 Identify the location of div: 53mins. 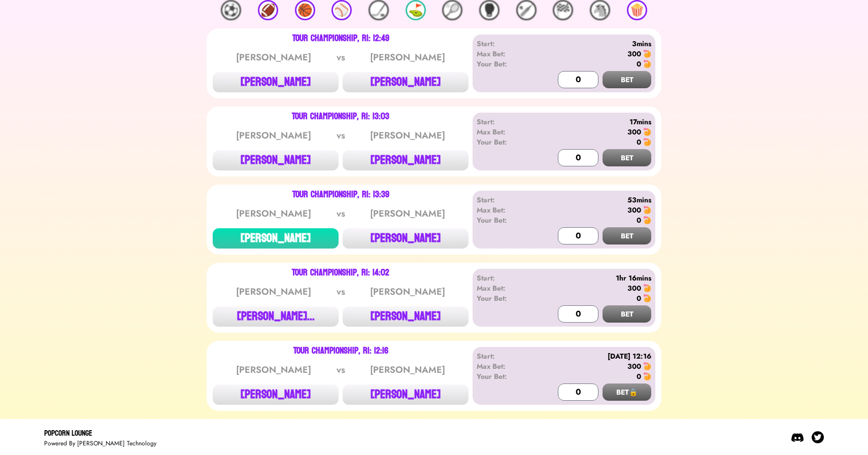
(593, 200).